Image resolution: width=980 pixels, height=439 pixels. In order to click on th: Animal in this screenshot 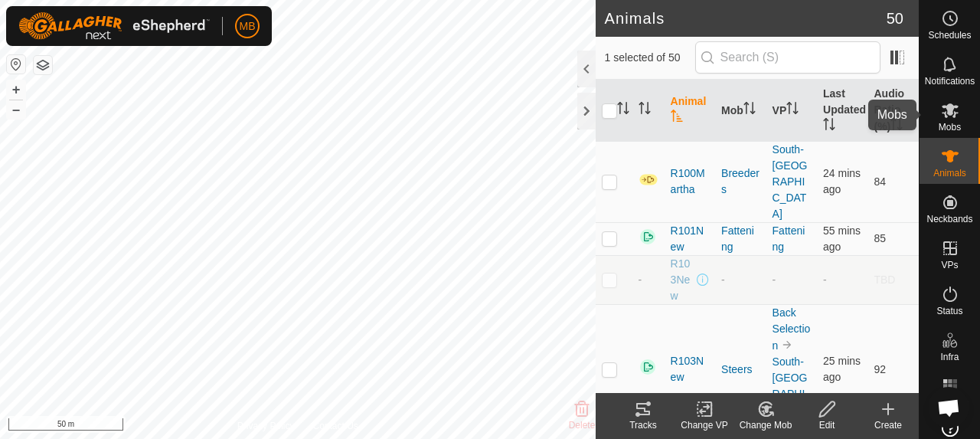, I will do `click(690, 111)`.